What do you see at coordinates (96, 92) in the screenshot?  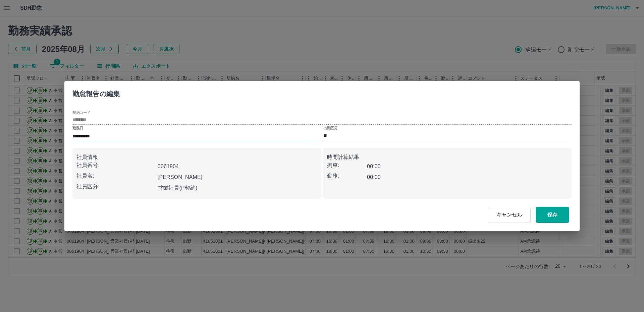 I see `h2: 勤怠報告の編集` at bounding box center [96, 92].